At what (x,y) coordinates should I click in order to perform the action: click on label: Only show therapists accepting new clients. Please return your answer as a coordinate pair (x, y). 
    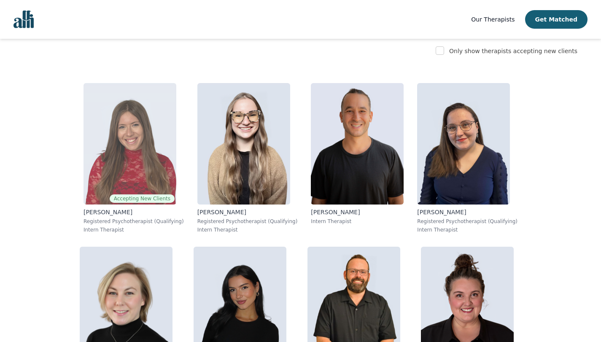
    Looking at the image, I should click on (513, 51).